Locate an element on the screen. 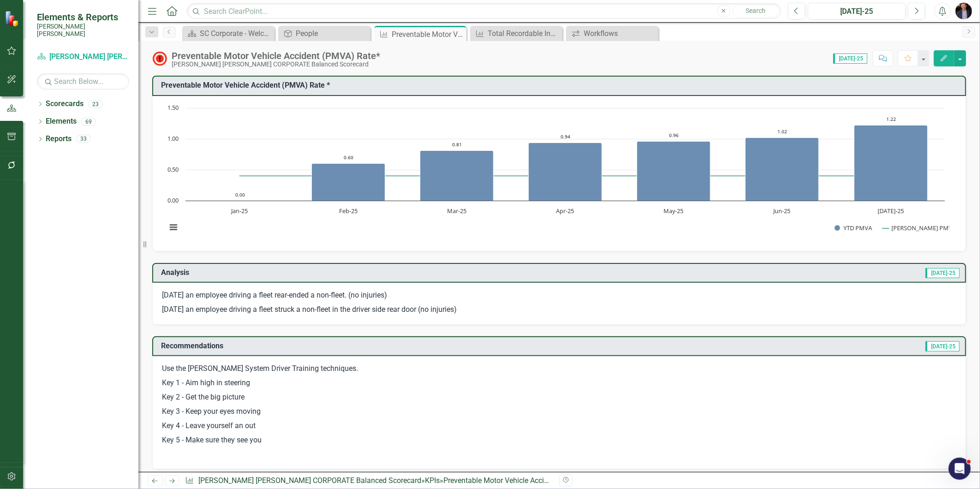  div: 33 is located at coordinates (84, 139).